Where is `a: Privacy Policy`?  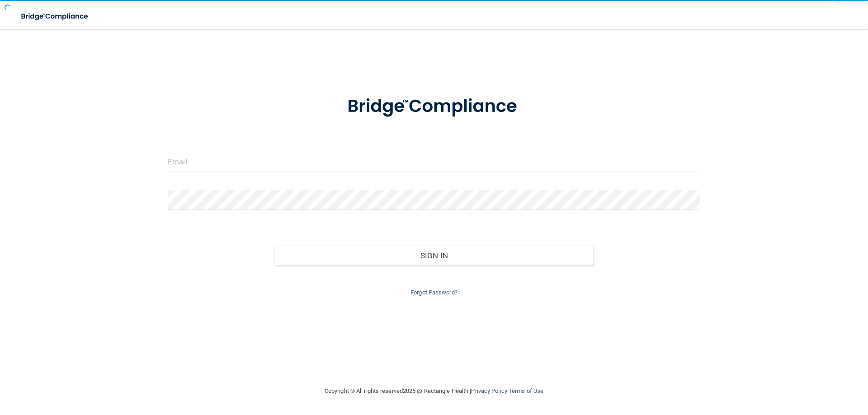 a: Privacy Policy is located at coordinates (489, 391).